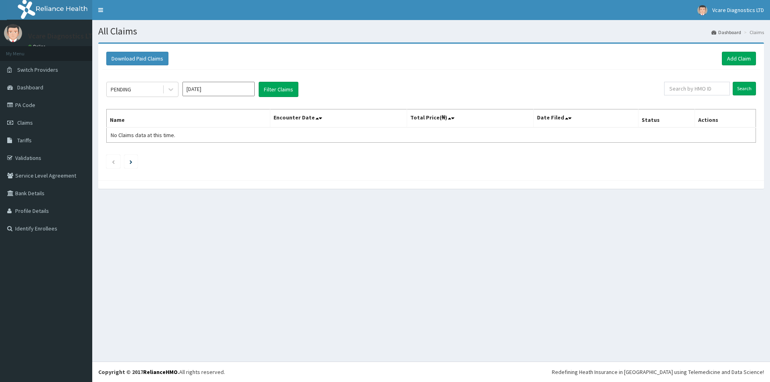  What do you see at coordinates (63, 36) in the screenshot?
I see `p: Vcare Diagnostics LTD` at bounding box center [63, 36].